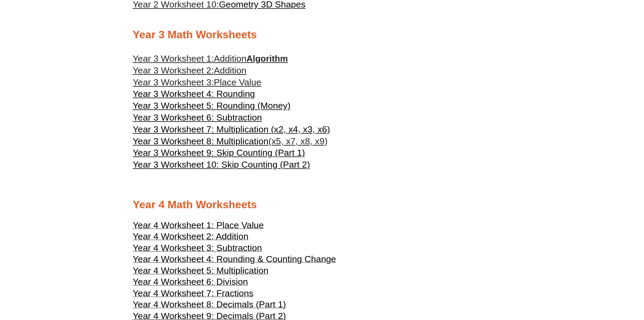  I want to click on span: Year 4 Worksheet 8: Decimals (Part 1), so click(210, 304).